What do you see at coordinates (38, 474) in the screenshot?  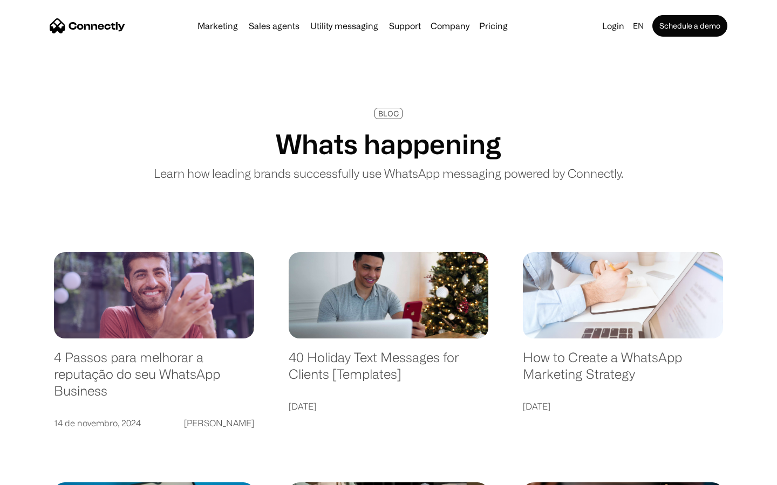 I see `aside: Language selected: English` at bounding box center [38, 474].